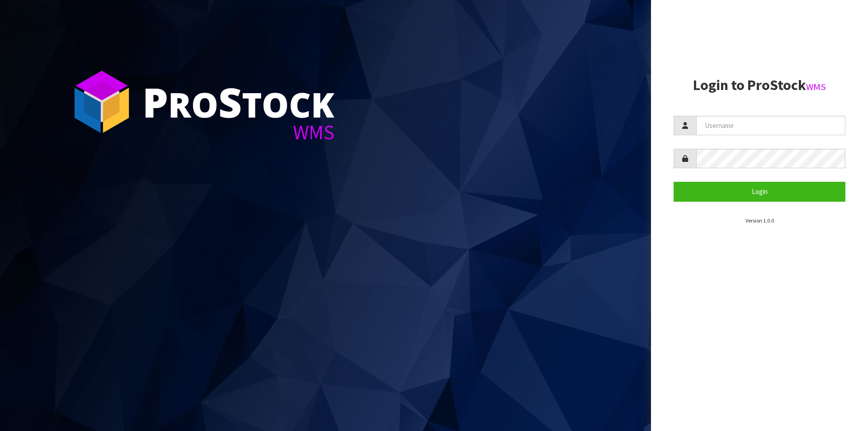 This screenshot has height=431, width=868. What do you see at coordinates (760, 85) in the screenshot?
I see `h2: Login to ProStock` at bounding box center [760, 85].